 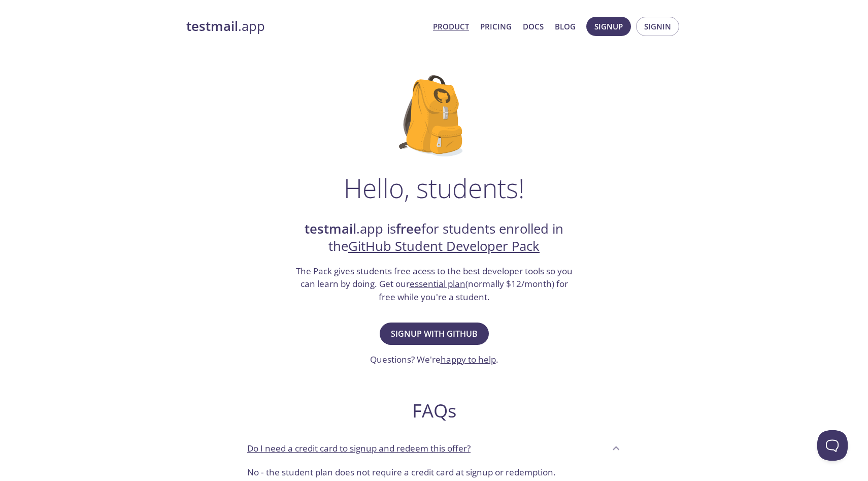 What do you see at coordinates (434, 283) in the screenshot?
I see `h3: The Pack gives students free acess to the best developer tools so you can learn by doing. Get our...` at bounding box center [434, 283].